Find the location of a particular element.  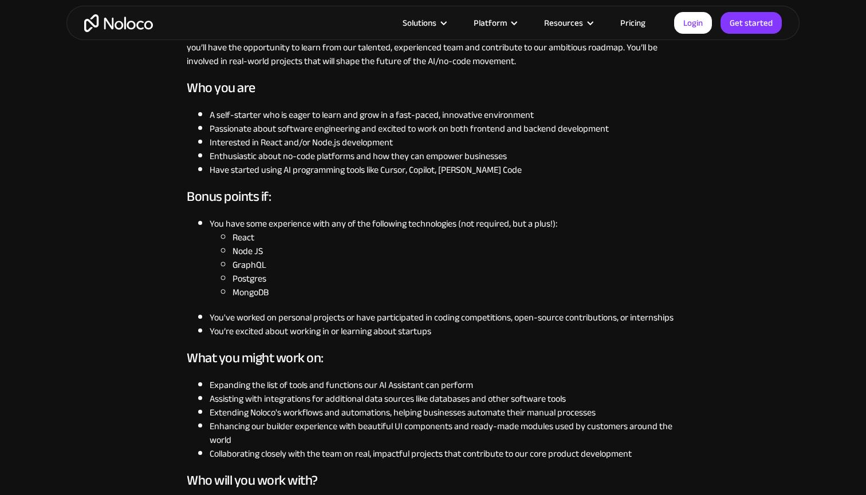

p: Active is located at coordinates (67, 20).